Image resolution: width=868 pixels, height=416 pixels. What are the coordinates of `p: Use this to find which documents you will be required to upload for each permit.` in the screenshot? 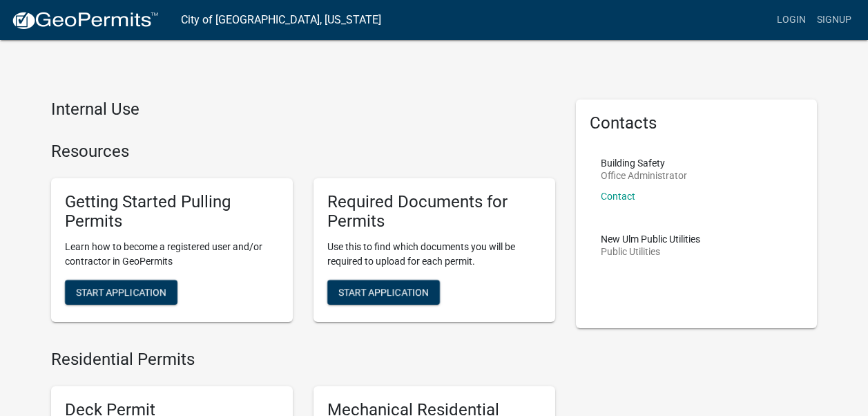 It's located at (434, 254).